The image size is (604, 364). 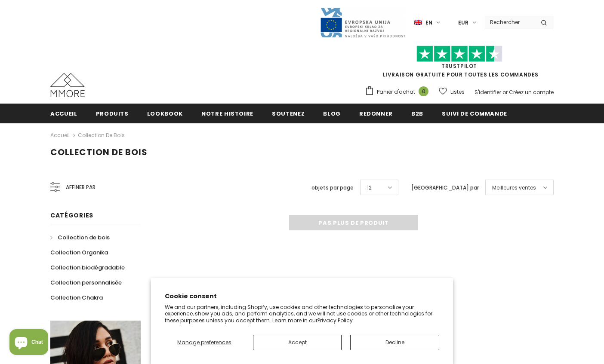 What do you see at coordinates (68, 85) in the screenshot?
I see `img: Cas MMORE` at bounding box center [68, 85].